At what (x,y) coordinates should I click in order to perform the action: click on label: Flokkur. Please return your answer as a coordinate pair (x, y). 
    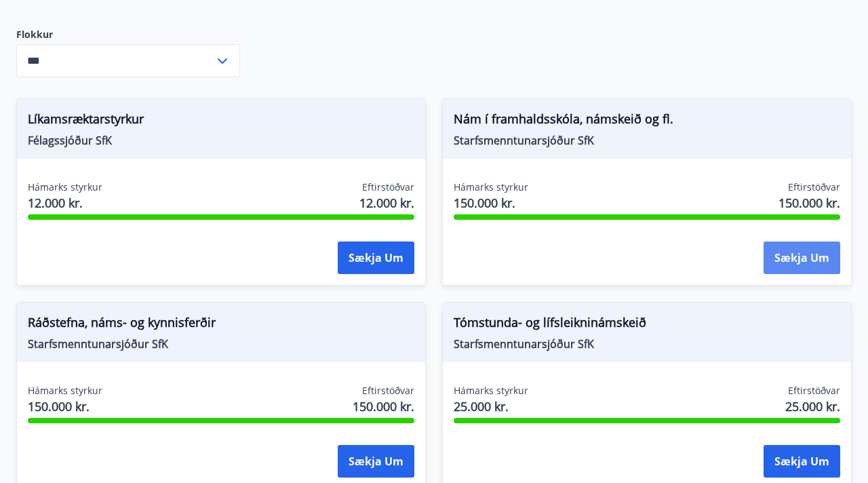
    Looking at the image, I should click on (128, 35).